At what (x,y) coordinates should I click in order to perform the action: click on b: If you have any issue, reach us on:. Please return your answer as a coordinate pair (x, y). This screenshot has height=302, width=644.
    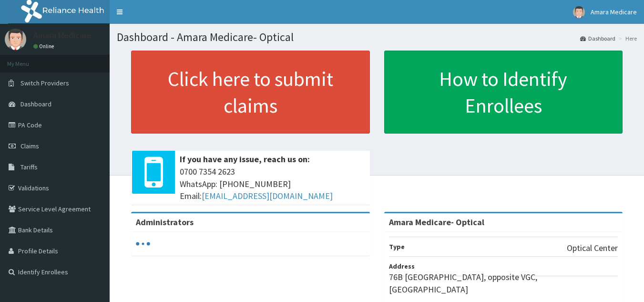
    Looking at the image, I should click on (244, 159).